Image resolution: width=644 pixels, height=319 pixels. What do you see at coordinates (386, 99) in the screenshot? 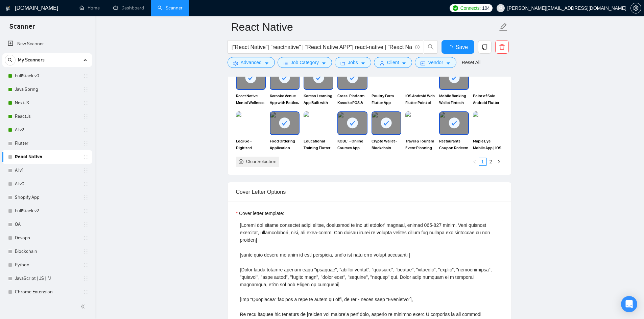
I see `span: Poultry Farm Flutter App` at bounding box center [386, 99].